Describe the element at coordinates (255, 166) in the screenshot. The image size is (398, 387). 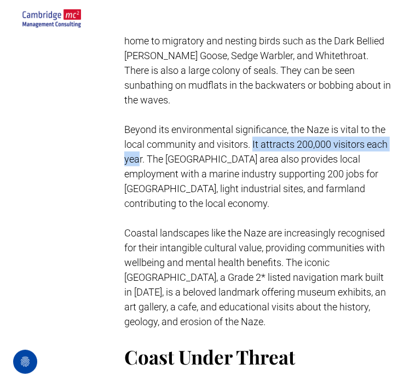
I see `span: Beyond its environmental significance, the Naze is vital to the local community and visitors. It ...` at that location.